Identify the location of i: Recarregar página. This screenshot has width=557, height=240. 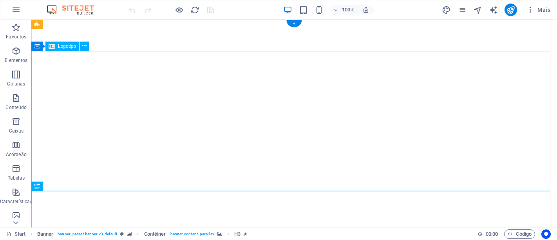
(195, 10).